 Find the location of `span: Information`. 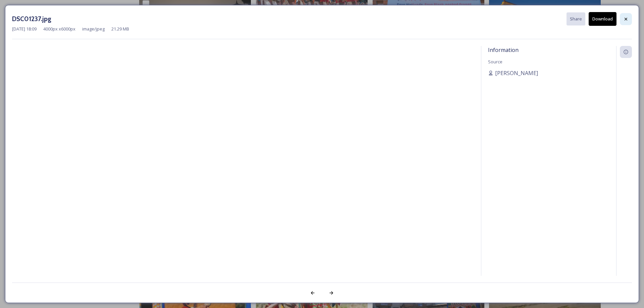

span: Information is located at coordinates (503, 50).